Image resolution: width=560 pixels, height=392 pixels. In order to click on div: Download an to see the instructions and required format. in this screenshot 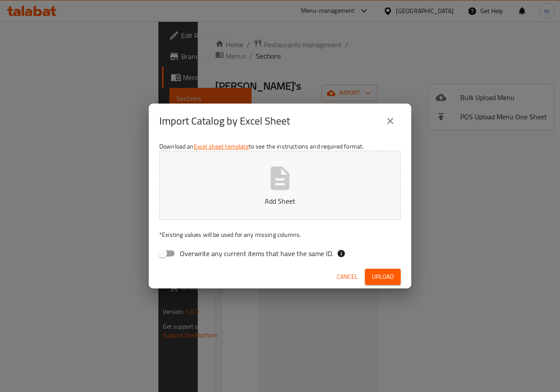, I will do `click(280, 202)`.